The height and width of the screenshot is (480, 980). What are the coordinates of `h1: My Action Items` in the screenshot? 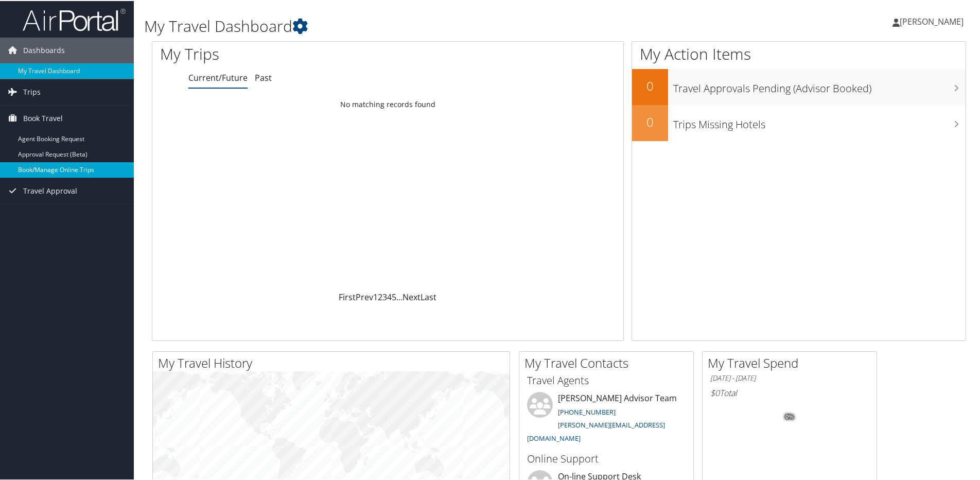 It's located at (799, 53).